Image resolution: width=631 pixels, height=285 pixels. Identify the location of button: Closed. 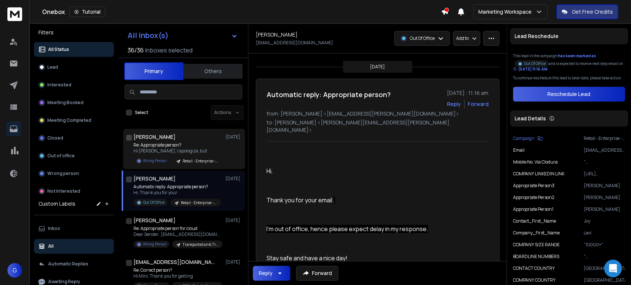
(74, 138).